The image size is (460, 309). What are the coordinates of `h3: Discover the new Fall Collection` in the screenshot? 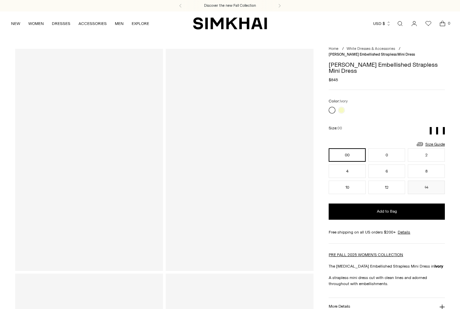 It's located at (230, 6).